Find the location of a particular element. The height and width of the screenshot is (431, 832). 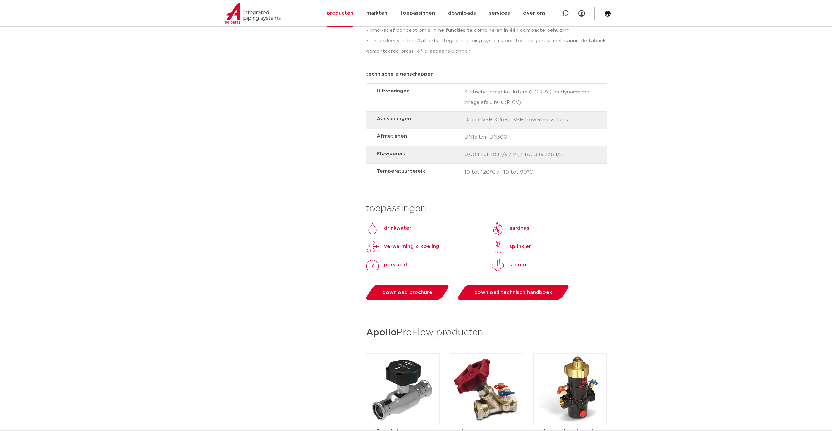

p: stoom is located at coordinates (517, 265).